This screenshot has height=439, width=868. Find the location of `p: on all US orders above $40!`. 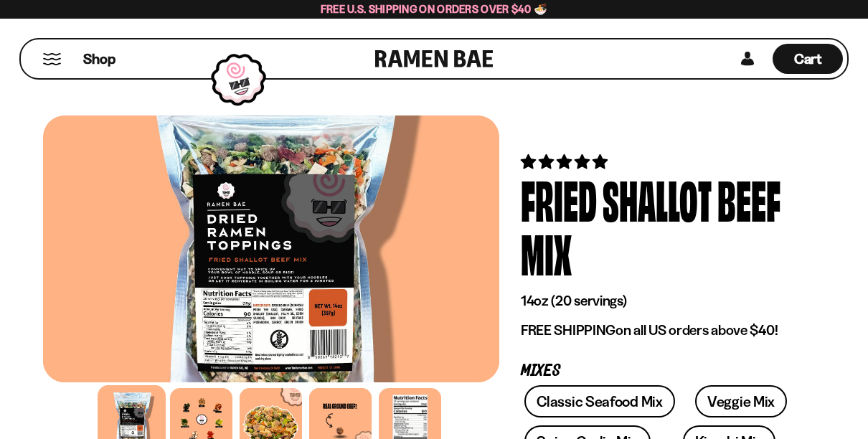

p: on all US orders above $40! is located at coordinates (662, 330).